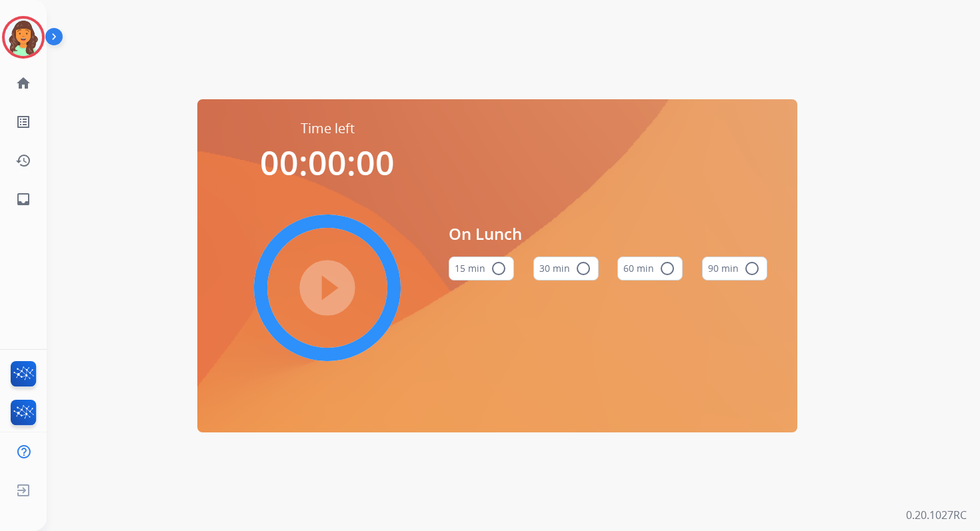 The width and height of the screenshot is (980, 531). What do you see at coordinates (650, 268) in the screenshot?
I see `button: 60 min` at bounding box center [650, 268].